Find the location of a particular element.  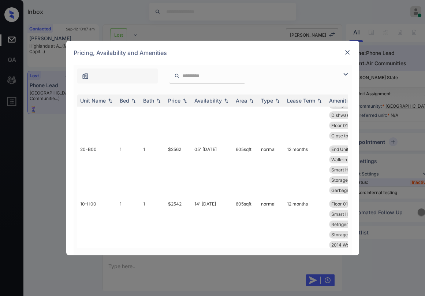

td: 33-P00 is located at coordinates (97, 115).